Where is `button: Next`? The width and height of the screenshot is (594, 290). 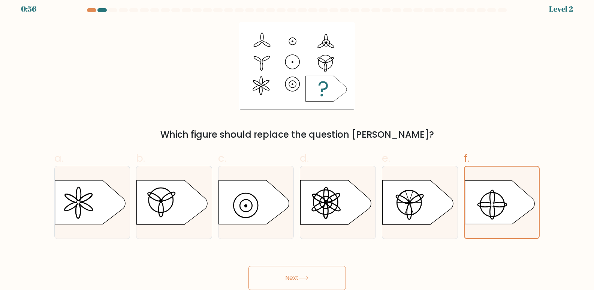
button: Next is located at coordinates (297, 278).